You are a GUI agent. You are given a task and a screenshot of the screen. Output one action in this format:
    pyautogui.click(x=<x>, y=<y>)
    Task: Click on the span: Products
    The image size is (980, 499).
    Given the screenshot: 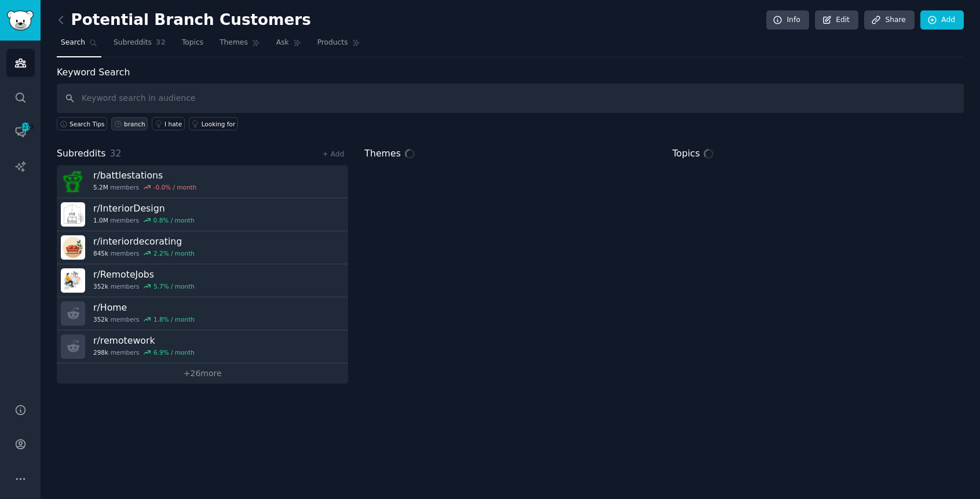 What is the action you would take?
    pyautogui.click(x=332, y=43)
    